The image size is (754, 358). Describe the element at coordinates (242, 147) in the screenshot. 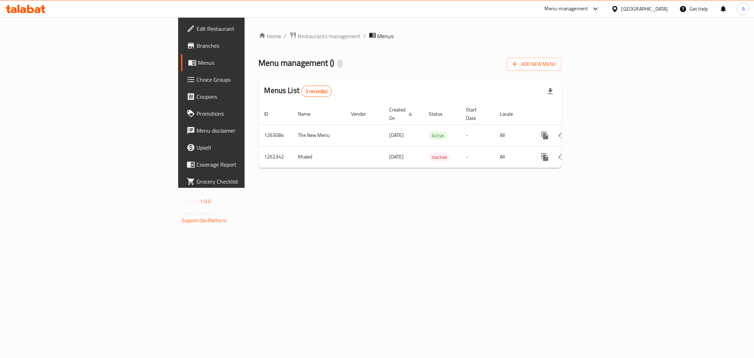

I see `a: Upsell` at that location.